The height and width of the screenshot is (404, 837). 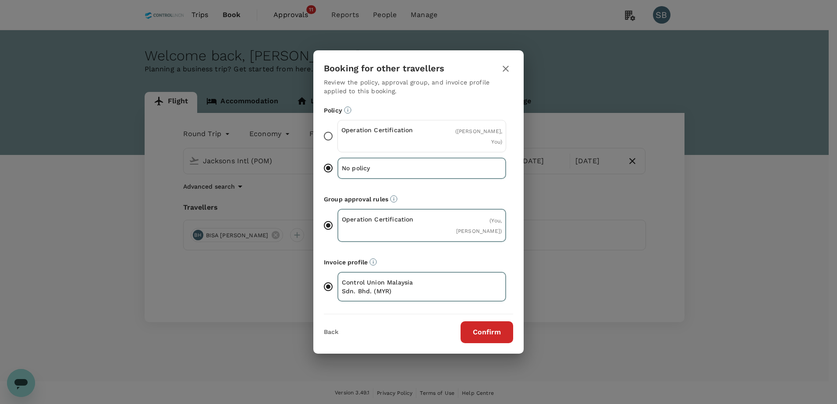 What do you see at coordinates (347, 110) in the screenshot?
I see `svg: Booking restrictions are based on the selected travel policy.` at bounding box center [347, 110].